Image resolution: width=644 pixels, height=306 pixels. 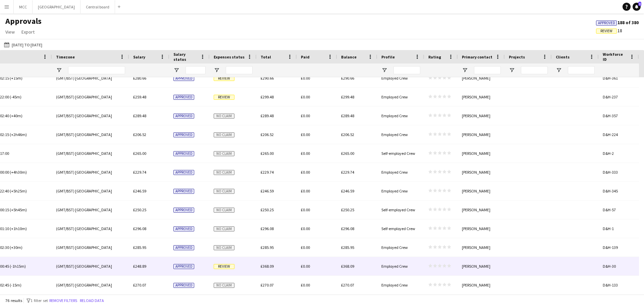 I want to click on span: Paid, so click(x=305, y=57).